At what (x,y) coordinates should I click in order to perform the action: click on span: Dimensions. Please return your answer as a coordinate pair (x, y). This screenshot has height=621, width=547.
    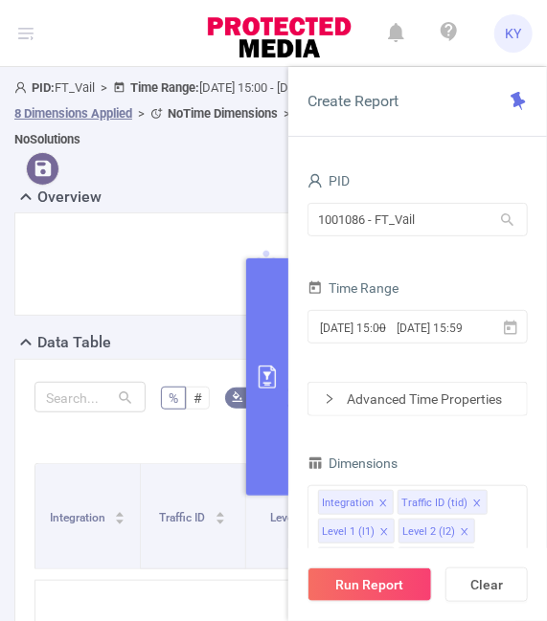
    Looking at the image, I should click on (352, 463).